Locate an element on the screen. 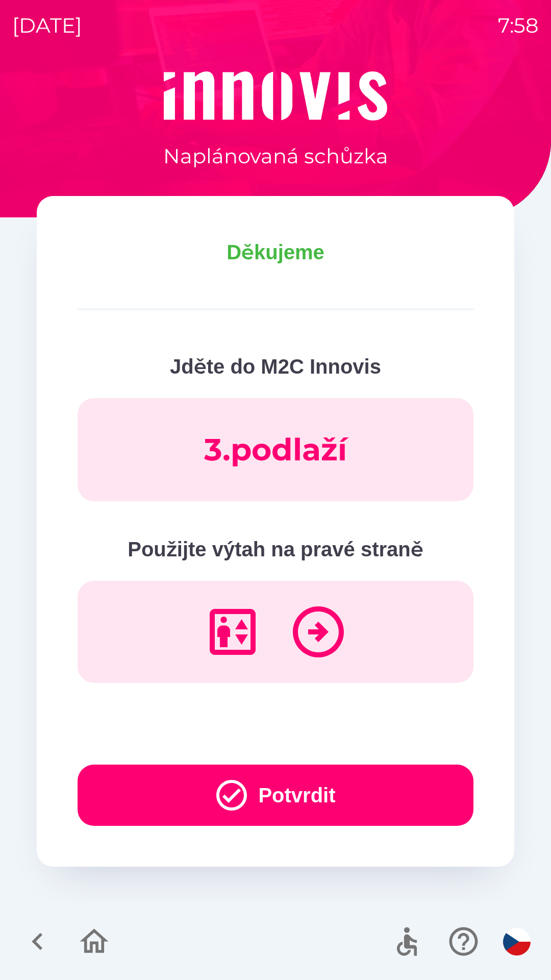 The height and width of the screenshot is (980, 551). p: 7:58 is located at coordinates (519, 25).